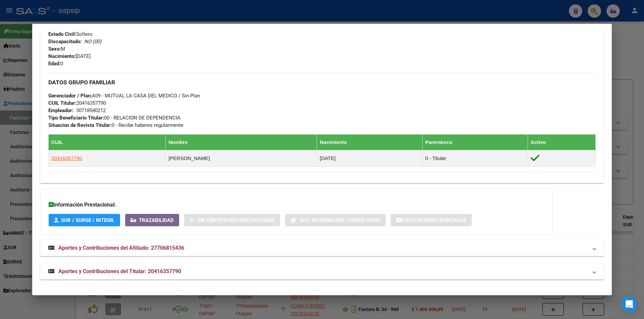  Describe the element at coordinates (84, 221) in the screenshot. I see `button: SUR / SURGE / INTEGR.` at that location.